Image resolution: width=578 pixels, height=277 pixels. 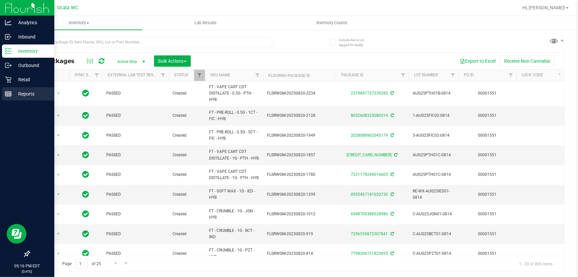 I want to click on a: 8032608333080514, so click(x=369, y=115).